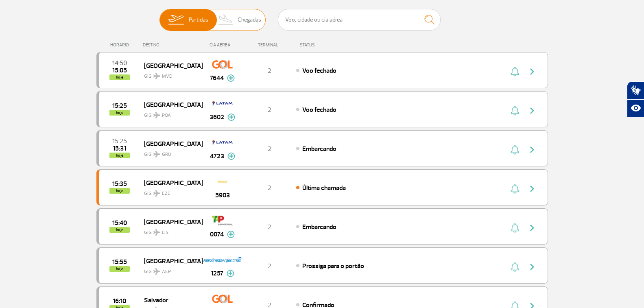 The width and height of the screenshot is (644, 308). I want to click on button: Abrir recursos assistivos., so click(635, 108).